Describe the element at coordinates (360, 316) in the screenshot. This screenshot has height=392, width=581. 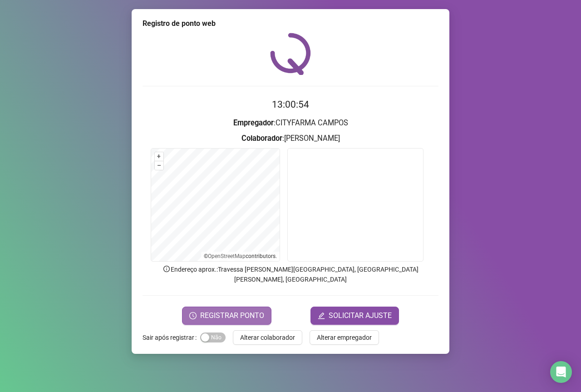
I see `span: SOLICITAR AJUSTE` at that location.